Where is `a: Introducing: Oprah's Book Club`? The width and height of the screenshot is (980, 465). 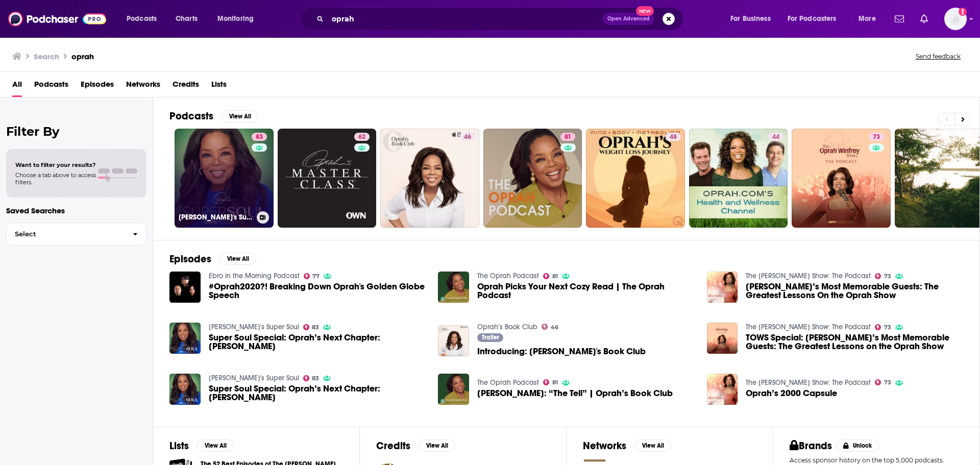
a: Introducing: Oprah's Book Club is located at coordinates (562, 351).